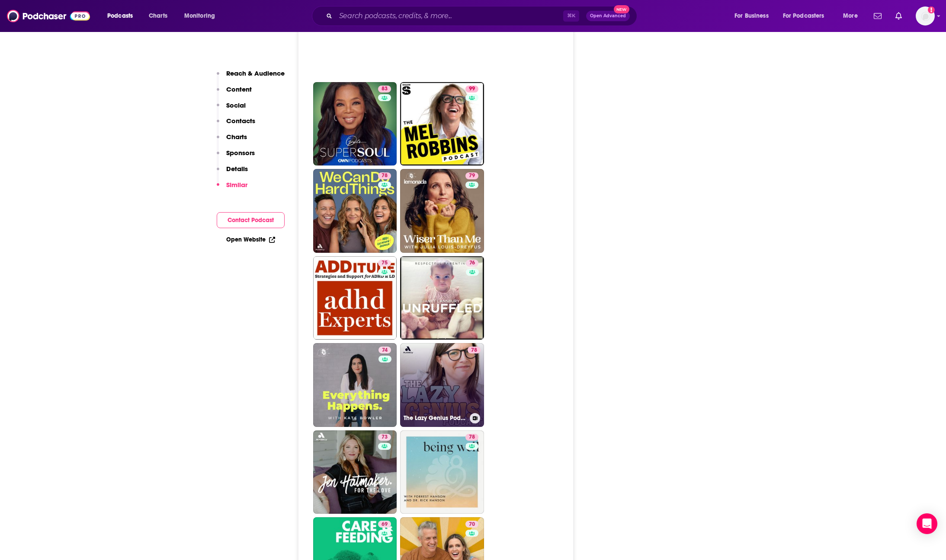 This screenshot has height=560, width=946. Describe the element at coordinates (255, 73) in the screenshot. I see `p: Reach & Audience` at that location.